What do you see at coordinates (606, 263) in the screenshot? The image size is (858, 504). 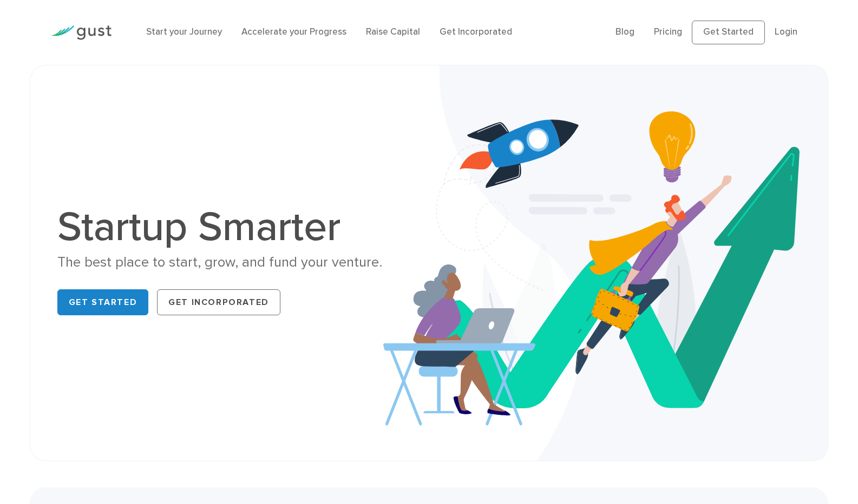 I see `img: Startup Smarter Hero` at bounding box center [606, 263].